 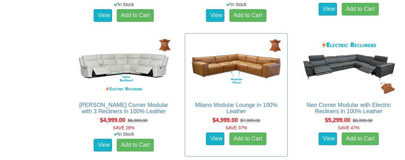 What do you see at coordinates (138, 121) in the screenshot?
I see `del: $6,999.00` at bounding box center [138, 121].